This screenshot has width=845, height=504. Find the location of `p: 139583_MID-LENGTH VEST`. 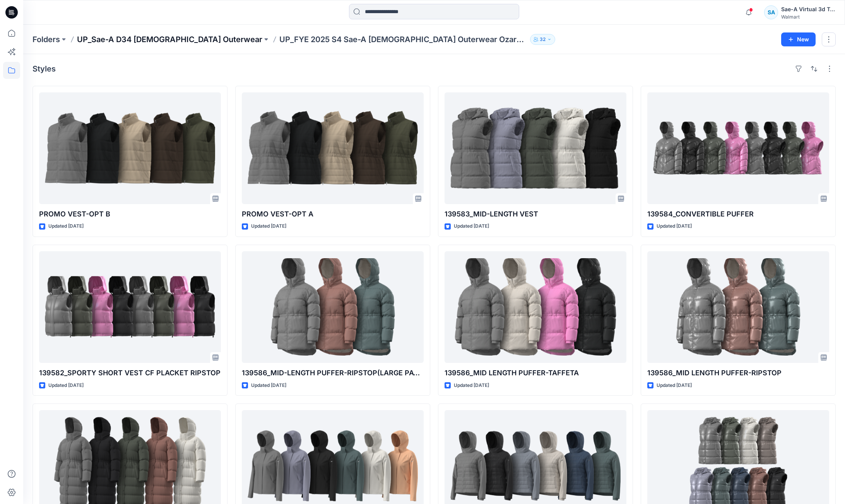

p: 139583_MID-LENGTH VEST is located at coordinates (535, 214).